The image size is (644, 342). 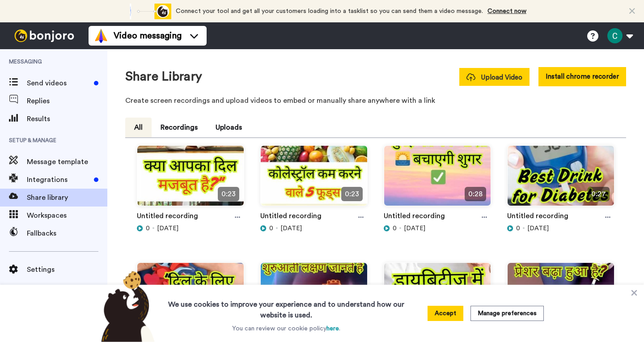 What do you see at coordinates (314, 179) in the screenshot?
I see `img: 63ad7818-e3d4-4877-a899-a9a2bc8c853a_thumbnail_source_1760160047.jpg` at bounding box center [314, 179].